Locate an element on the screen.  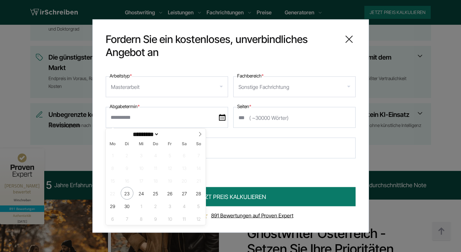
span: Oktober 3, 2025 is located at coordinates (170, 206).